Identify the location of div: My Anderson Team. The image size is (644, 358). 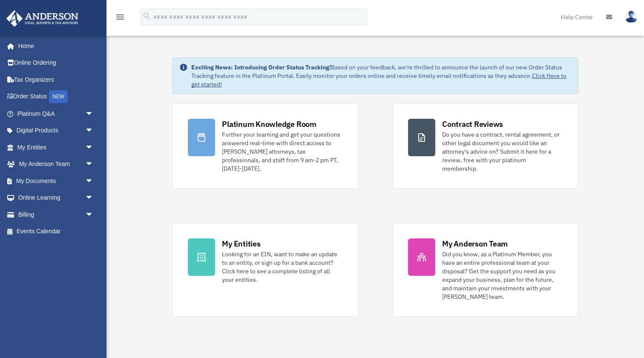
(475, 243).